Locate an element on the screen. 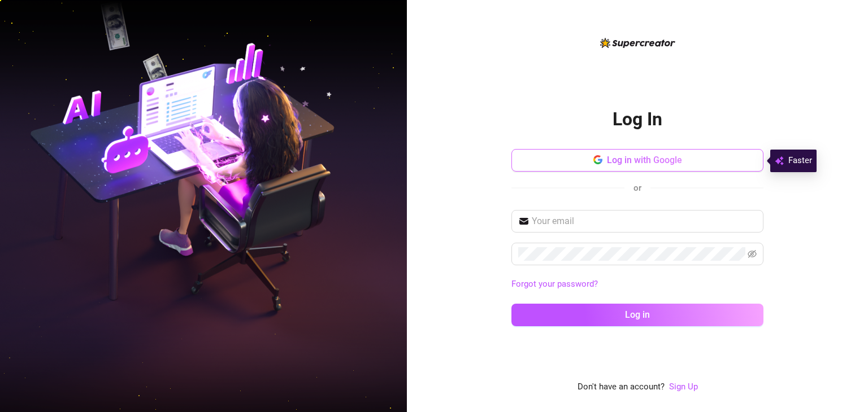  button: Log in is located at coordinates (638, 315).